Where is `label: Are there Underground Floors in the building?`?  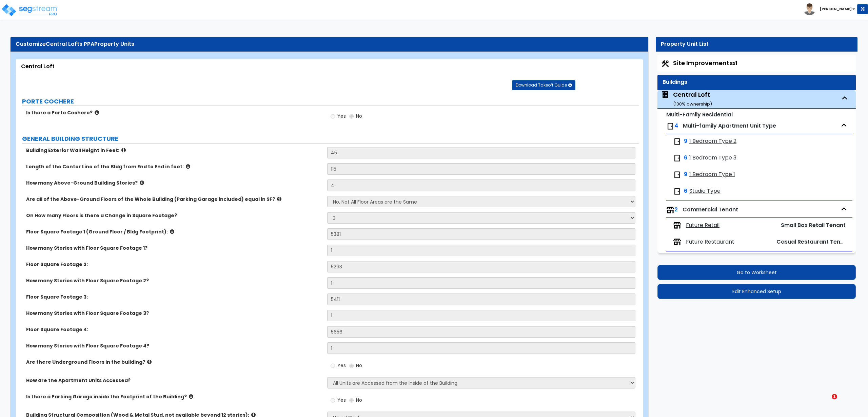
label: Are there Underground Floors in the building? is located at coordinates (174, 362).